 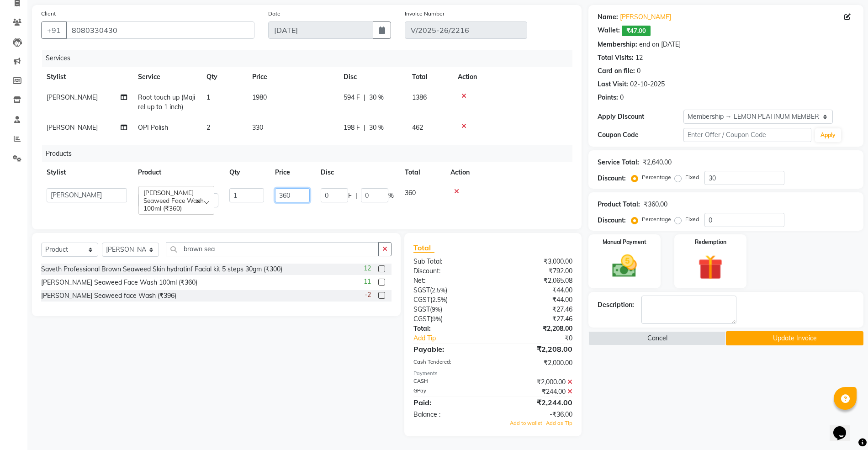 What do you see at coordinates (450, 382) in the screenshot?
I see `div: CASH` at bounding box center [450, 382].